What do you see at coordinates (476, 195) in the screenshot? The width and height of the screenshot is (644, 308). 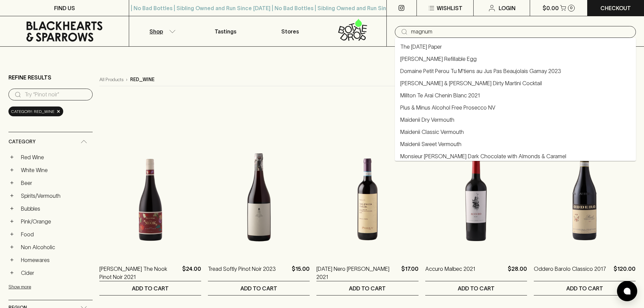 I see `img: Accuro Malbec 2021` at bounding box center [476, 195].